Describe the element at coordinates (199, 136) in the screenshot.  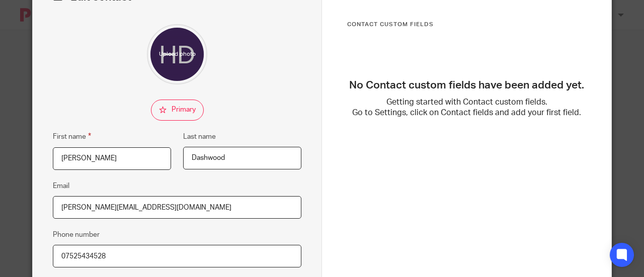
I see `label: Last name` at that location.